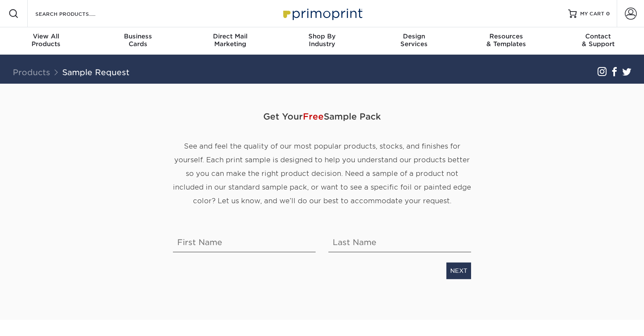 Image resolution: width=644 pixels, height=336 pixels. Describe the element at coordinates (322, 41) in the screenshot. I see `a: Shop ByIndustry` at that location.